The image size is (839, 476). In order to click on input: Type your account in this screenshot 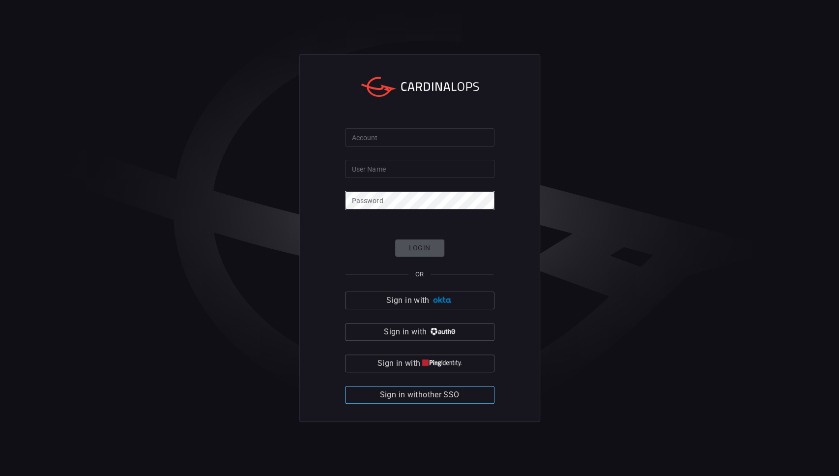, I will do `click(420, 137)`.